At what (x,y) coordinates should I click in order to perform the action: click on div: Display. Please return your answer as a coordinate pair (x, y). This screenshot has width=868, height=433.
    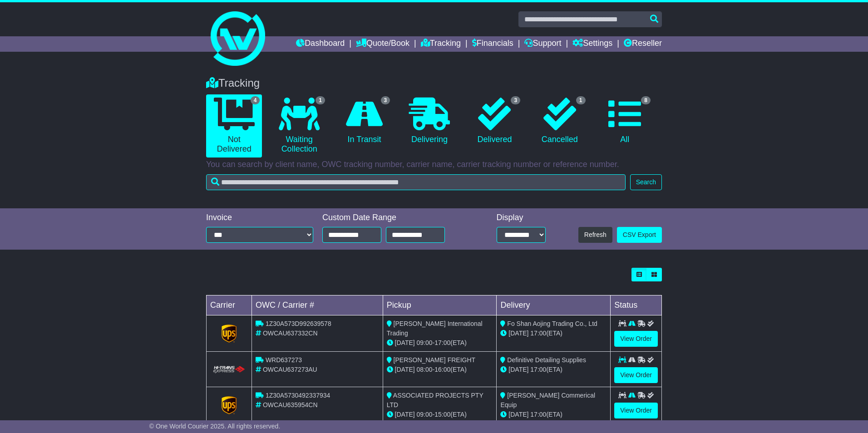
    Looking at the image, I should click on (521, 218).